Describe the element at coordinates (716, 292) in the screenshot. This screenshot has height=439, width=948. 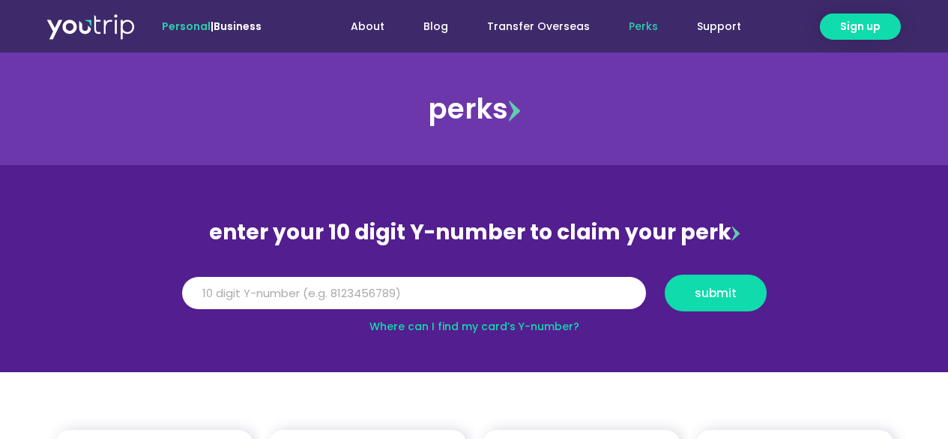
I see `span: submit` at that location.